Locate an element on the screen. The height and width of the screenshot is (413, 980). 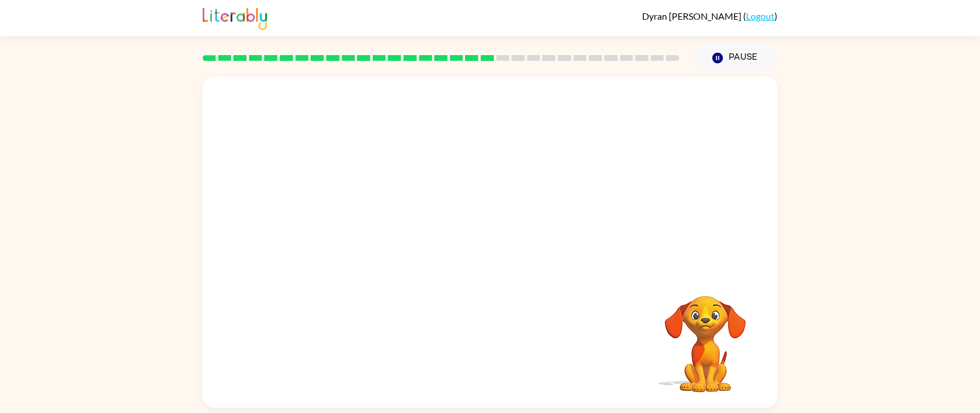
img: Literably is located at coordinates (235, 17).